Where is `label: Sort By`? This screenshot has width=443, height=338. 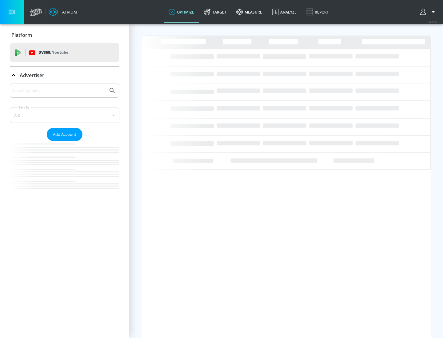 label: Sort By is located at coordinates (24, 107).